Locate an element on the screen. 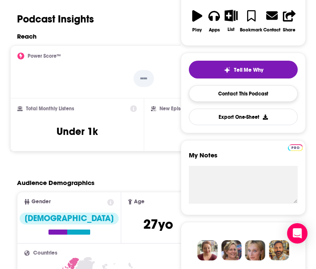  img: Barbara Profile is located at coordinates (231, 251).